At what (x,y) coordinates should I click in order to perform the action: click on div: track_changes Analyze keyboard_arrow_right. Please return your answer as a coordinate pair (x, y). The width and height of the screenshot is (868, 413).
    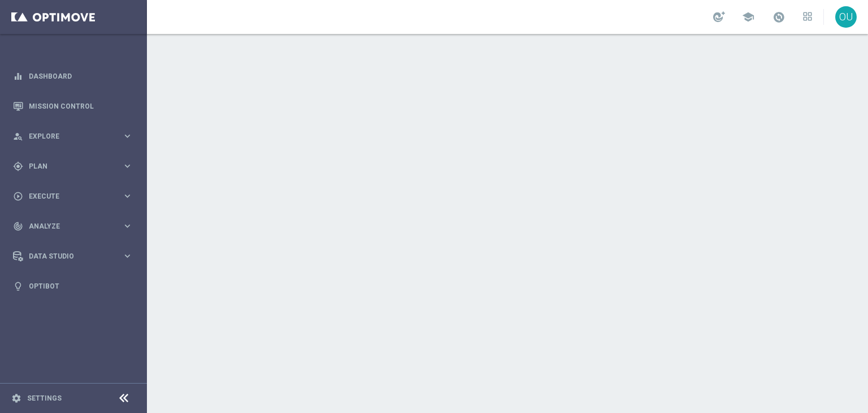
    Looking at the image, I should click on (73, 226).